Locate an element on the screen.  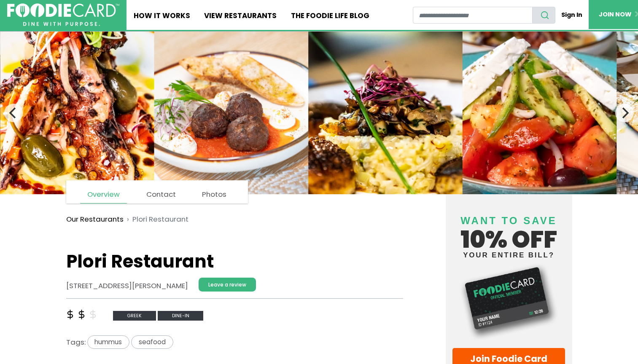
a: Sign In is located at coordinates (572, 15).